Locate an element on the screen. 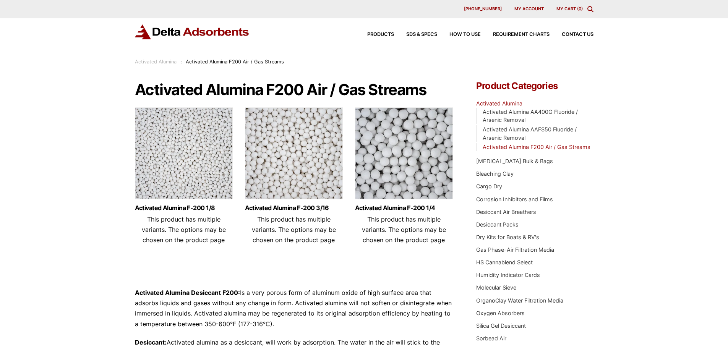 Image resolution: width=728 pixels, height=348 pixels. a: Delta Adsorbents is located at coordinates (192, 32).